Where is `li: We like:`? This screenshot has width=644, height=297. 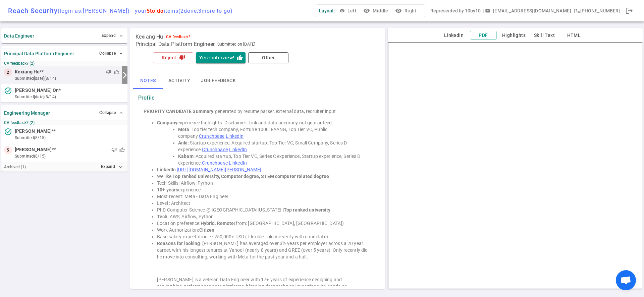
li: We like: is located at coordinates (264, 176).